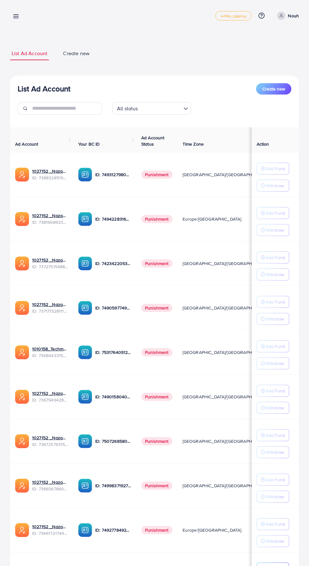 This screenshot has width=309, height=566. I want to click on span: ID: 7388328519014645761, so click(50, 178).